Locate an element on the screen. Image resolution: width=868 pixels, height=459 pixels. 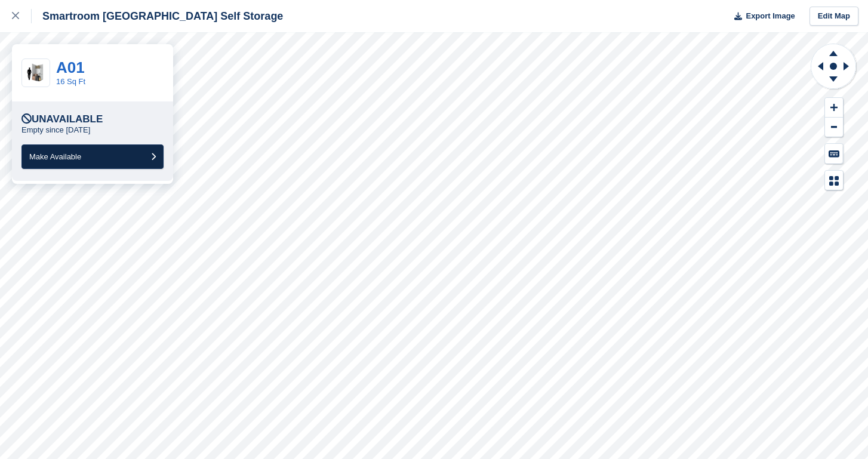
button: Zoom Out is located at coordinates (834, 127).